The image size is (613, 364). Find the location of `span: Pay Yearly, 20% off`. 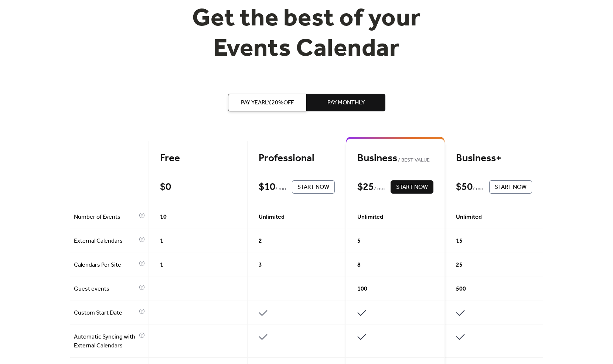

span: Pay Yearly, 20% off is located at coordinates (267, 103).